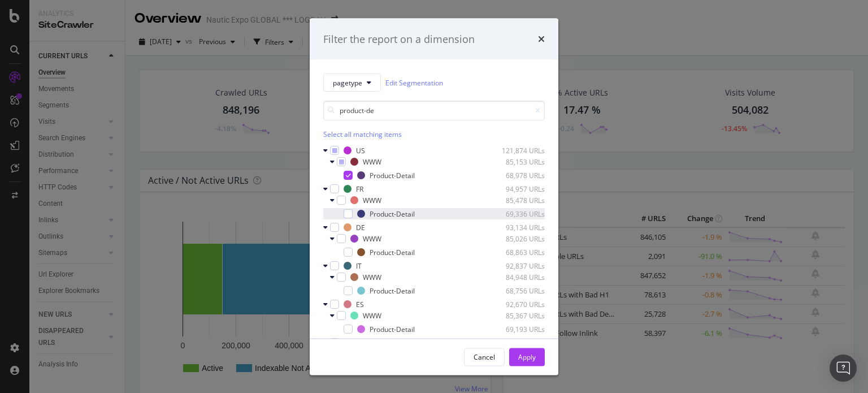 Image resolution: width=868 pixels, height=393 pixels. What do you see at coordinates (347, 82) in the screenshot?
I see `span: pagetype` at bounding box center [347, 82].